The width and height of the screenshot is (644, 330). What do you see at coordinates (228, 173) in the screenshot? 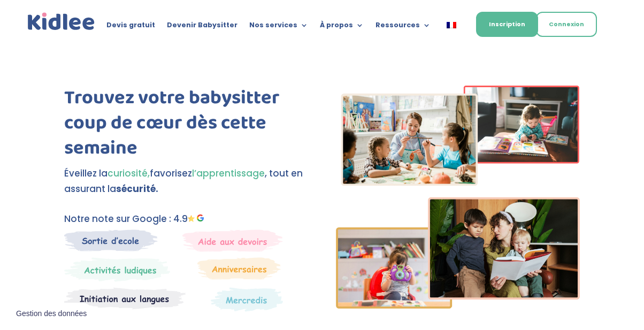
I see `span: l’apprentissage` at bounding box center [228, 173].